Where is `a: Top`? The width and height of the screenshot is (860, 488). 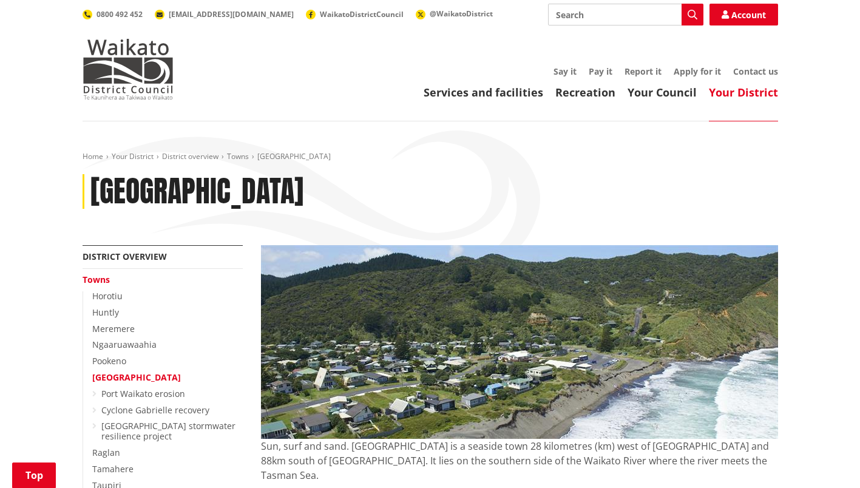
a: Top is located at coordinates (34, 475).